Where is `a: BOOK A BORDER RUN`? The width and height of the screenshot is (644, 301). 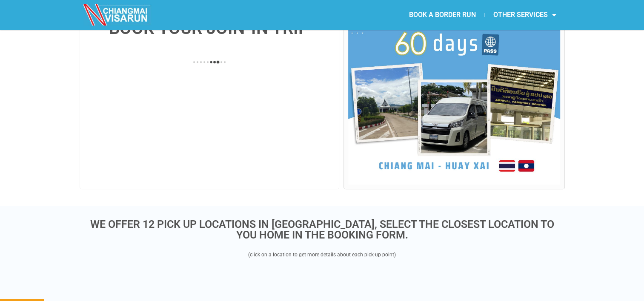 a: BOOK A BORDER RUN is located at coordinates (442, 15).